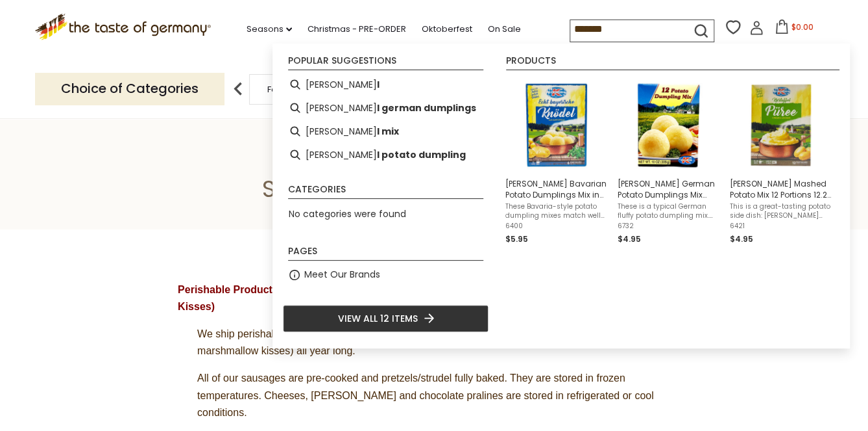  I want to click on li: dr knoll potato dumpling, so click(385, 154).